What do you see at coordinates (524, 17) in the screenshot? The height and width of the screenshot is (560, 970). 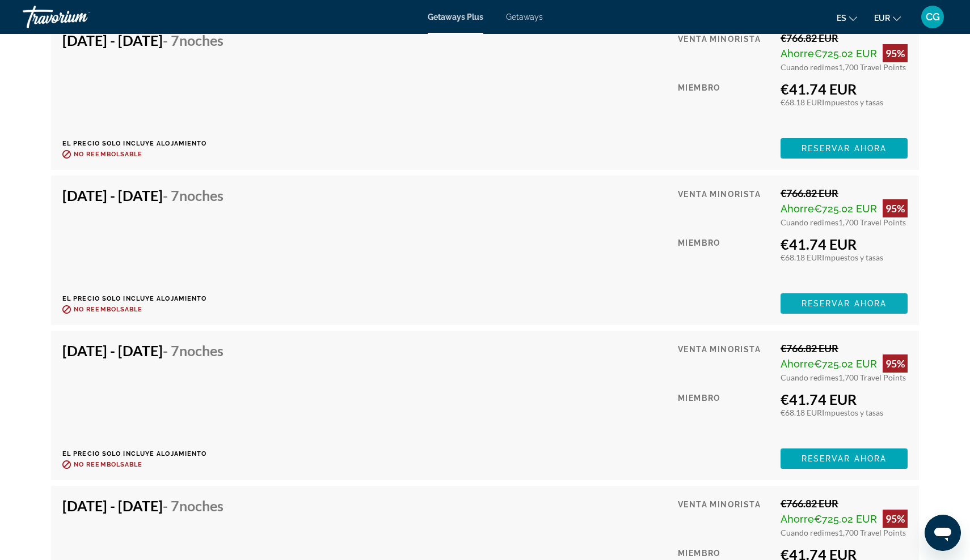 I see `span: Getaways` at bounding box center [524, 17].